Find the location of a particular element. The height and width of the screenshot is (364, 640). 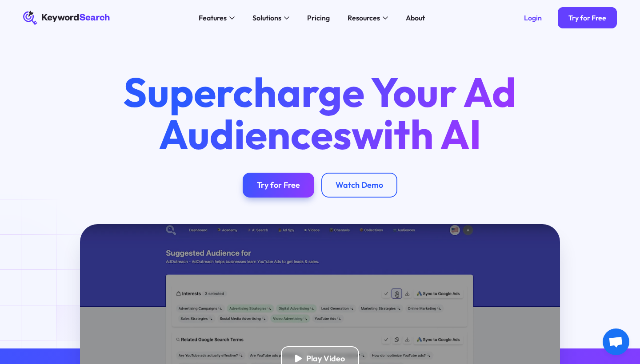

div: Try for Free is located at coordinates (587, 18).